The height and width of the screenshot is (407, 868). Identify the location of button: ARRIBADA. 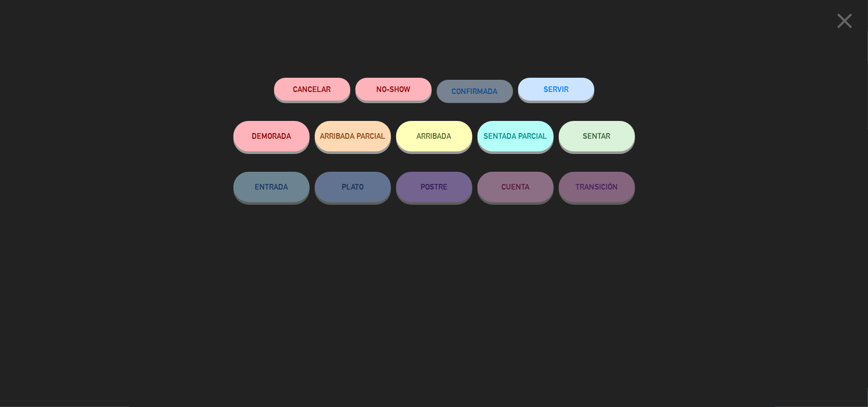
(435, 136).